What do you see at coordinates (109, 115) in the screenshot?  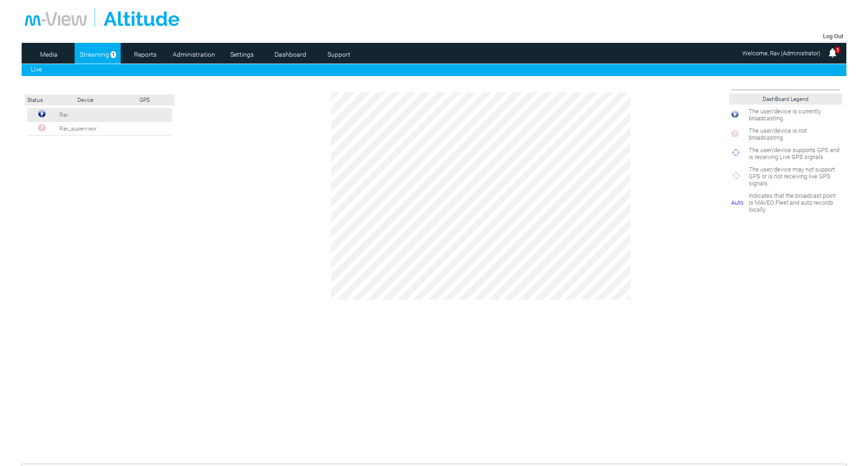 I see `td: Rav` at bounding box center [109, 115].